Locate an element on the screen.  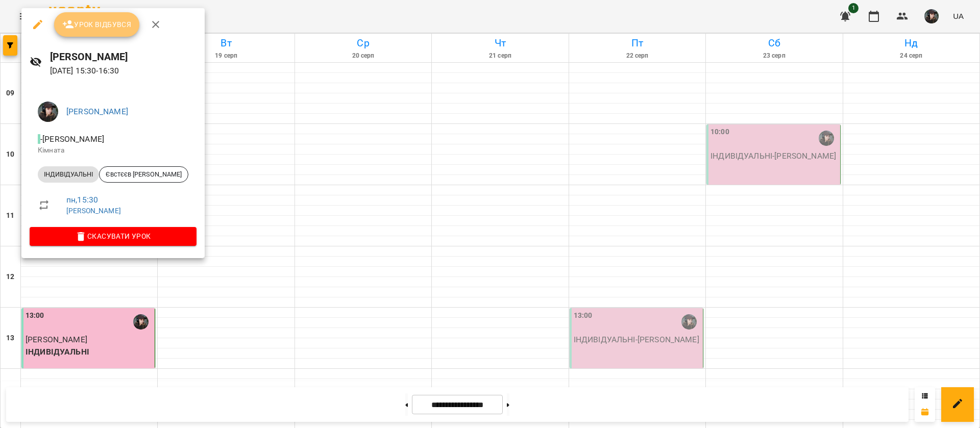
img: 263e74ab04eeb3646fb982e871862100.jpg is located at coordinates (48, 112).